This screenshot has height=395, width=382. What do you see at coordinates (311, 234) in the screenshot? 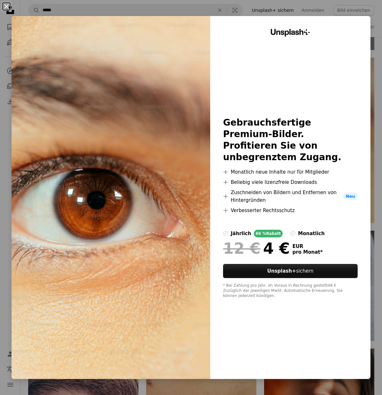
I see `div: monatlich` at bounding box center [311, 234].